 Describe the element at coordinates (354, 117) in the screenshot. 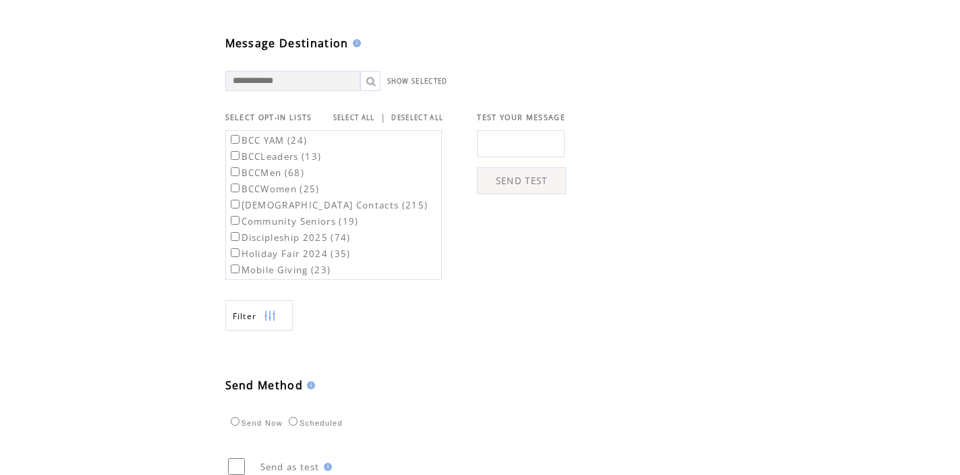

I see `a: SELECT ALL` at that location.